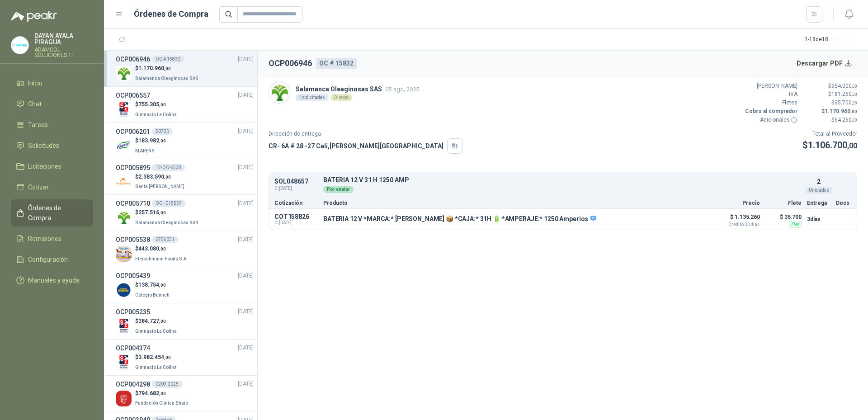  What do you see at coordinates (783, 217) in the screenshot?
I see `p: $ 35.700` at bounding box center [783, 217].